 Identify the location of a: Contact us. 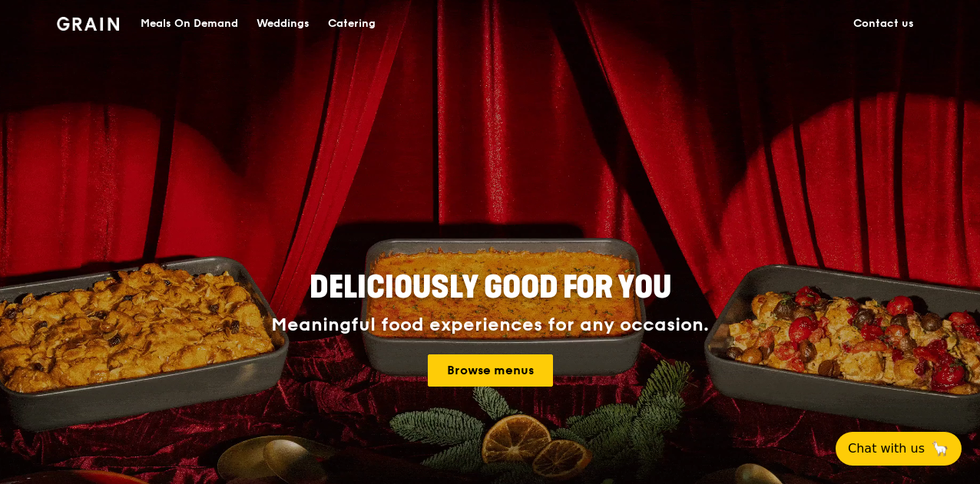
(883, 24).